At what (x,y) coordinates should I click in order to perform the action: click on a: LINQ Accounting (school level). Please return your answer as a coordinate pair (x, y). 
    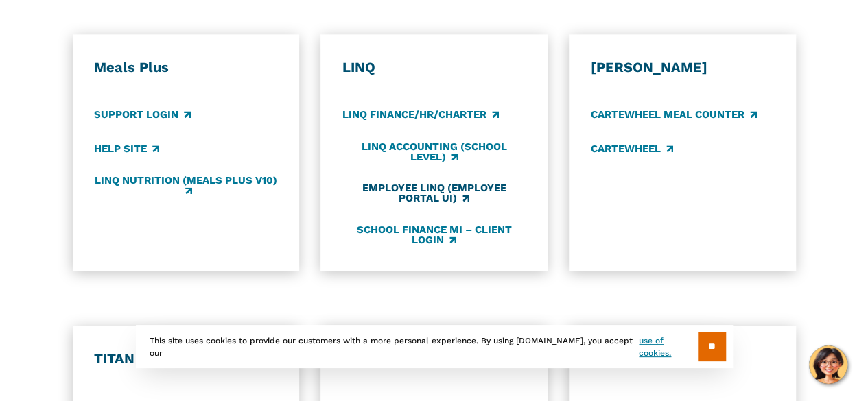
    Looking at the image, I should click on (434, 152).